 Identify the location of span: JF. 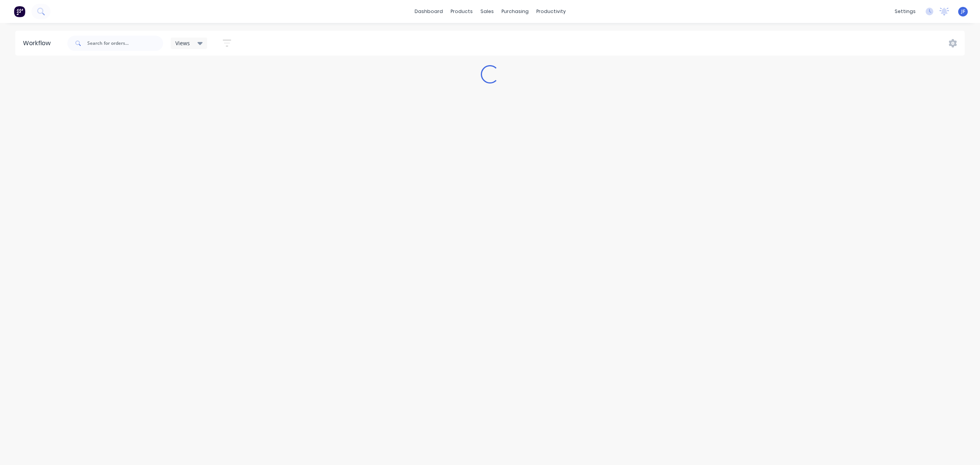
(963, 11).